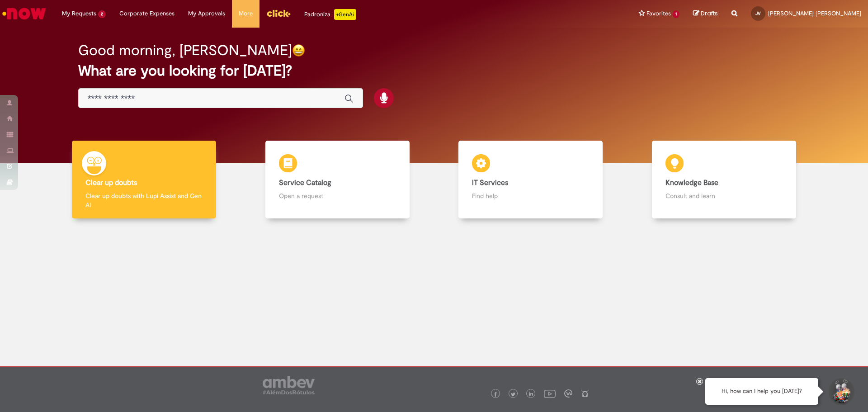 The height and width of the screenshot is (412, 868). I want to click on img: happy-face.png, so click(298, 50).